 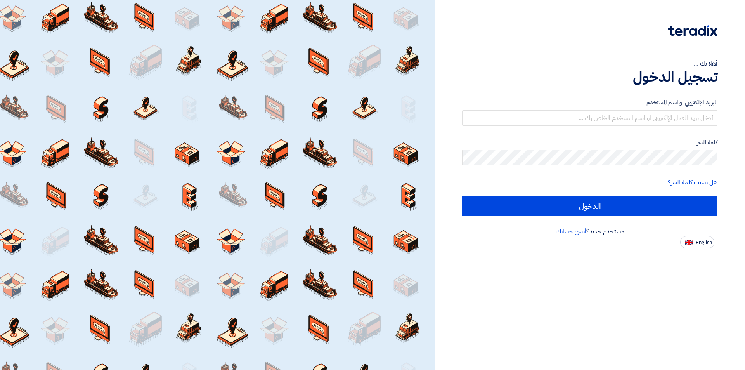 I want to click on label: كلمة السر, so click(x=590, y=142).